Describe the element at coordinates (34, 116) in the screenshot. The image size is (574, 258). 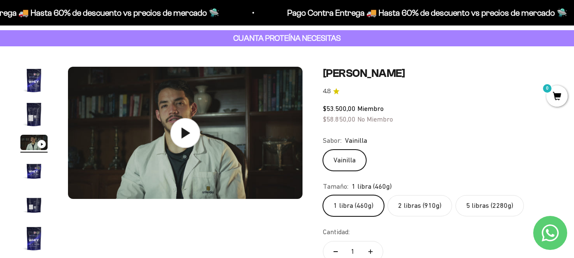
I see `button: Ir al artículo 2` at that location.